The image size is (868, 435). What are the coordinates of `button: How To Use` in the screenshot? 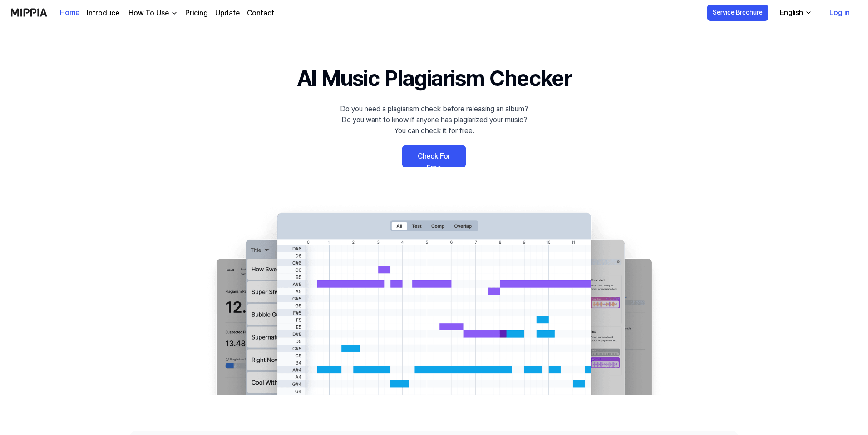 It's located at (152, 13).